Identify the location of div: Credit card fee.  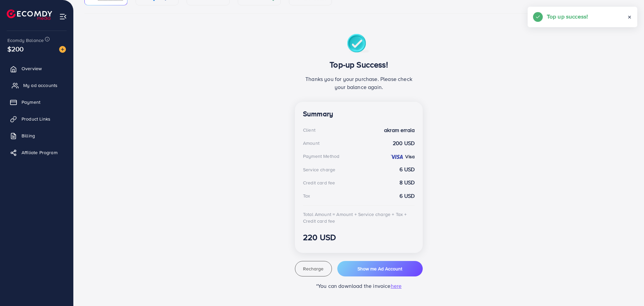
(319, 183).